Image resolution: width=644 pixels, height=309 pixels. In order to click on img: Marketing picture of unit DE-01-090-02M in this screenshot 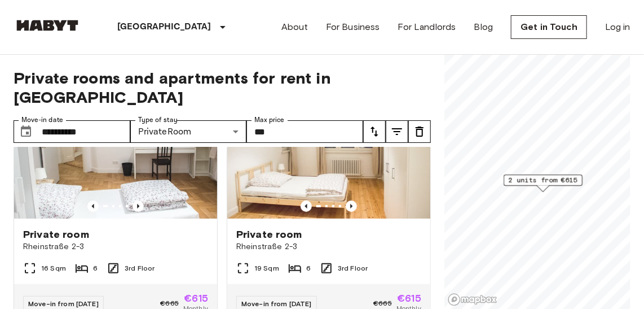, I will do `click(329, 150)`.